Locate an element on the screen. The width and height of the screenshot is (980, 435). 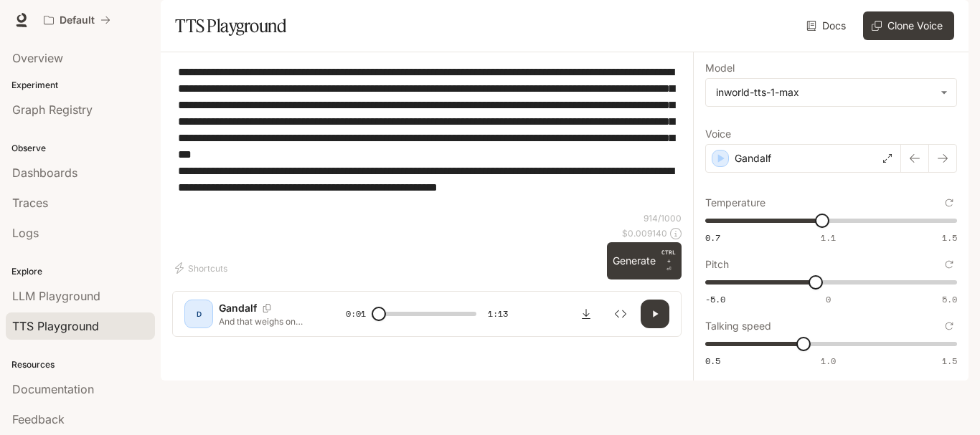
button: Copy Voice ID is located at coordinates (267, 308).